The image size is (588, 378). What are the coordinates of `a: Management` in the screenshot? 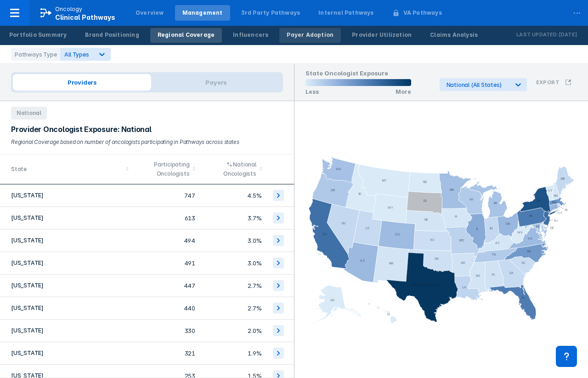 It's located at (202, 13).